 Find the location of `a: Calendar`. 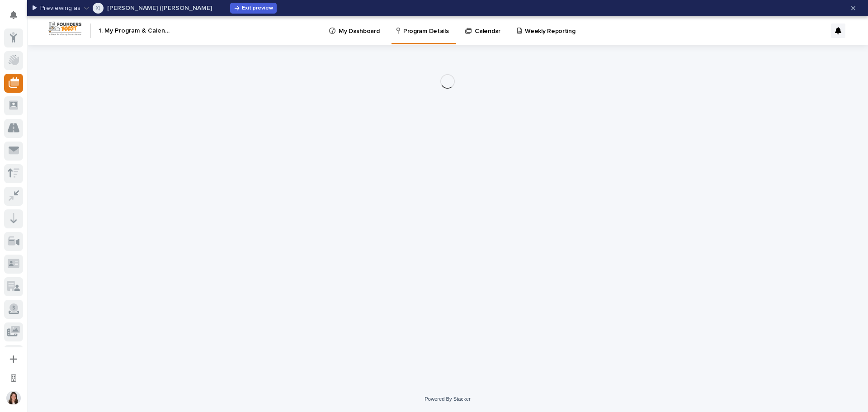

a: Calendar is located at coordinates (484, 30).